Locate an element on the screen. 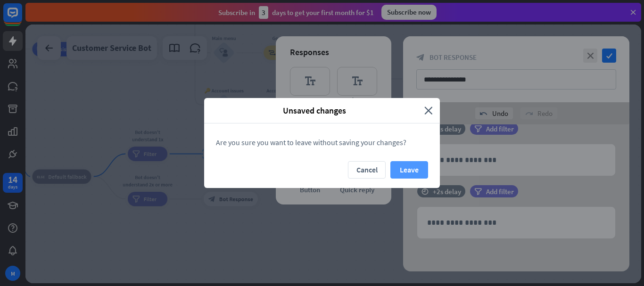  button: Leave is located at coordinates (410, 170).